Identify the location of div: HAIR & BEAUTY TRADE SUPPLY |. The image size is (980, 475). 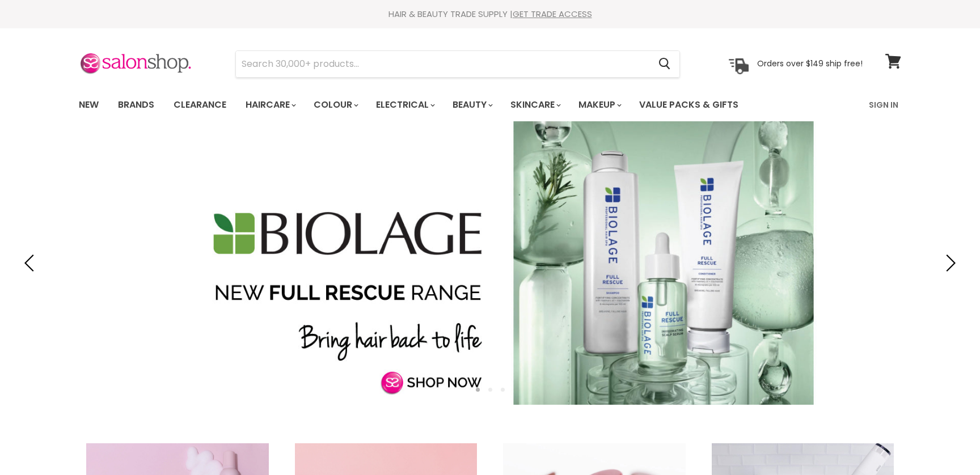
(490, 14).